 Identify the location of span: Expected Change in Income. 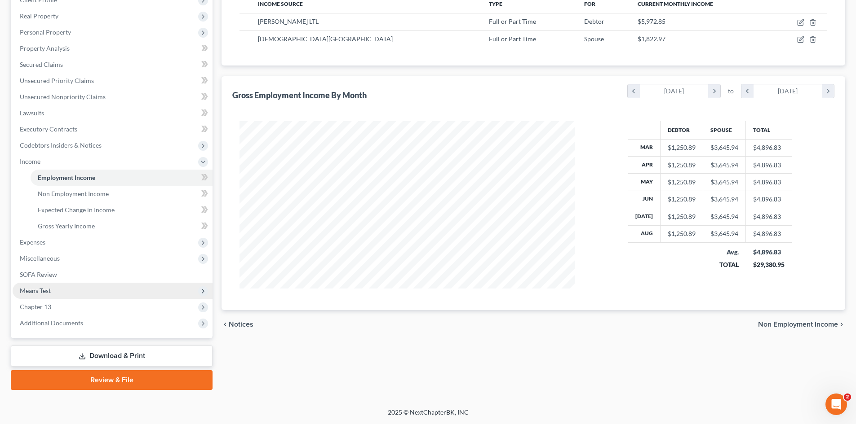
(76, 210).